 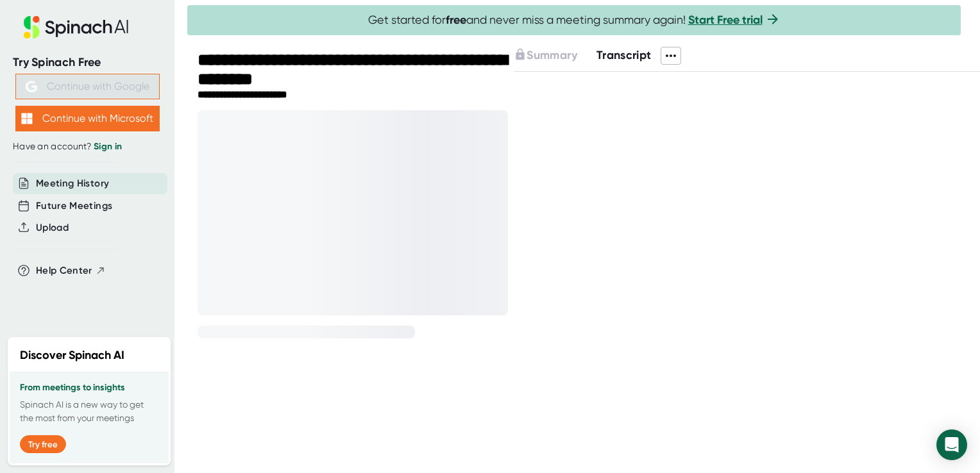 What do you see at coordinates (107, 146) in the screenshot?
I see `a: Sign in` at bounding box center [107, 146].